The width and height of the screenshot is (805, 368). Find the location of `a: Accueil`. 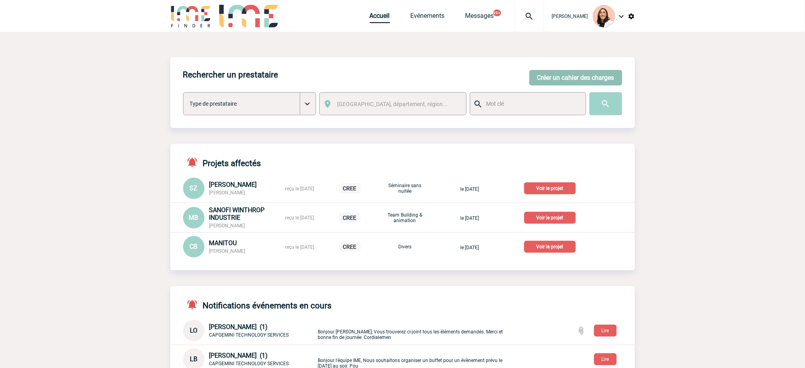

a: Accueil is located at coordinates (379, 17).